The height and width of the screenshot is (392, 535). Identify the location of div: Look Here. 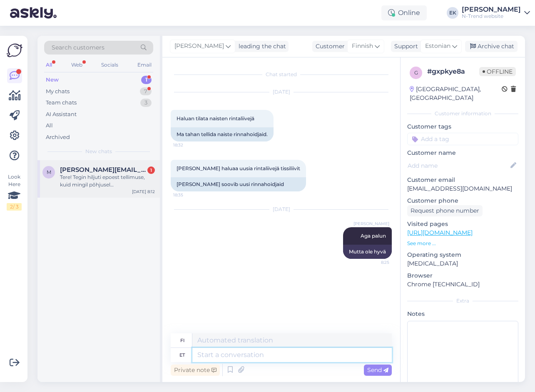
(14, 192).